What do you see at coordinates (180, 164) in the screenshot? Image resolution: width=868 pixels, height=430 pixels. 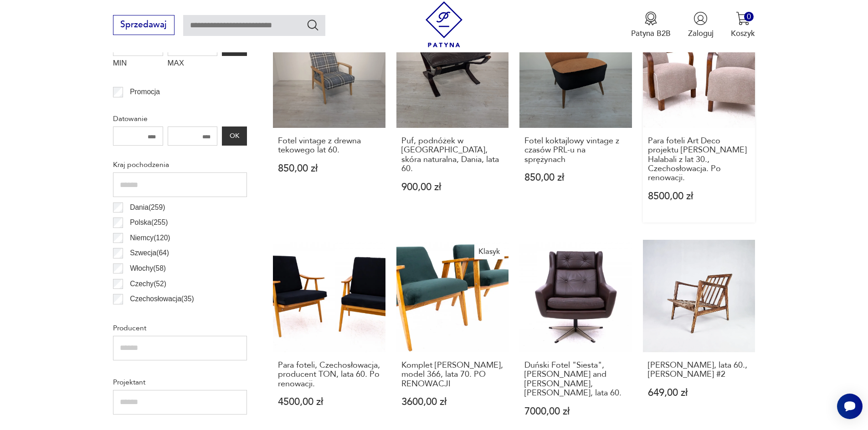 I see `p: Kraj pochodzenia` at bounding box center [180, 164].